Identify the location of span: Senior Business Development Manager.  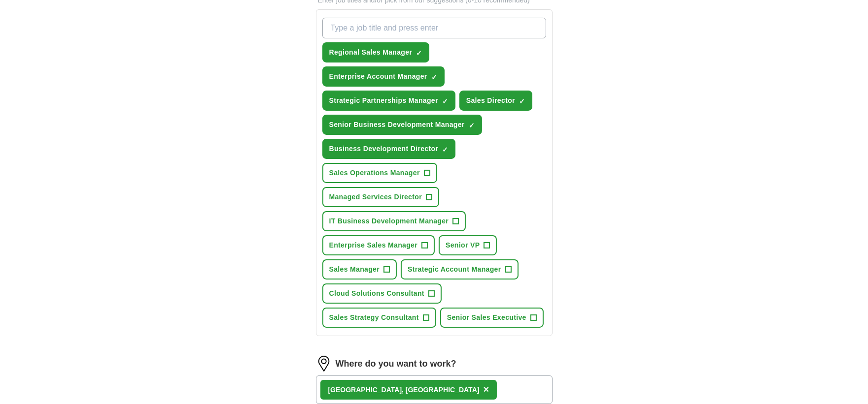
(397, 125).